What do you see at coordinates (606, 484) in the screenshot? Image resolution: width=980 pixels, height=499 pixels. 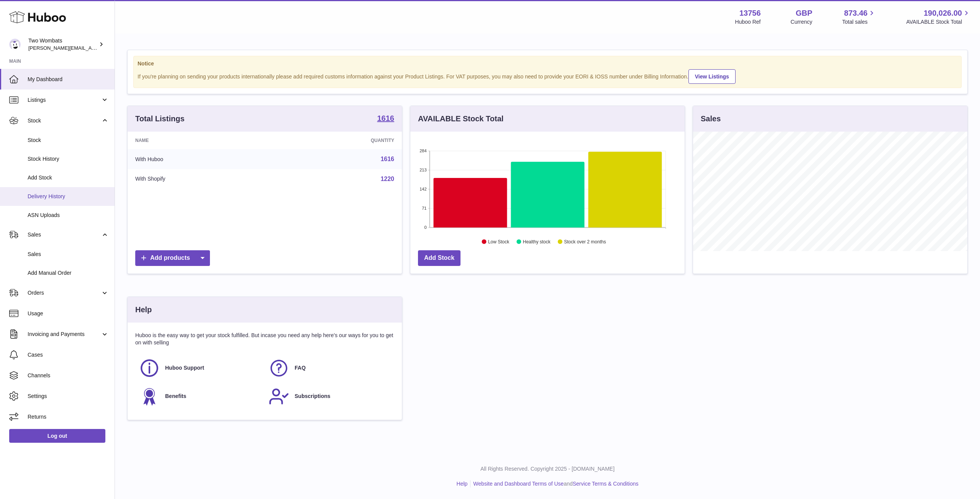 I see `a: Service Terms & Conditions` at bounding box center [606, 484].